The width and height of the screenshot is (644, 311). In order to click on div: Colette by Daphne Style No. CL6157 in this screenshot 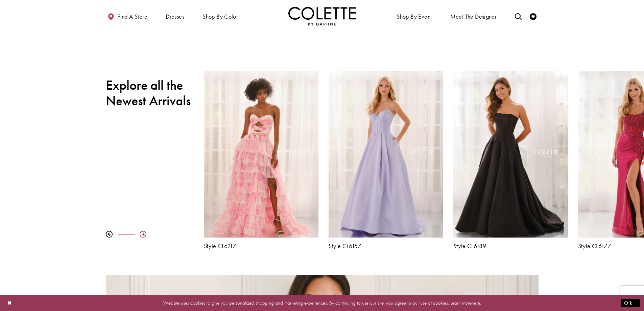, I will do `click(386, 160)`.